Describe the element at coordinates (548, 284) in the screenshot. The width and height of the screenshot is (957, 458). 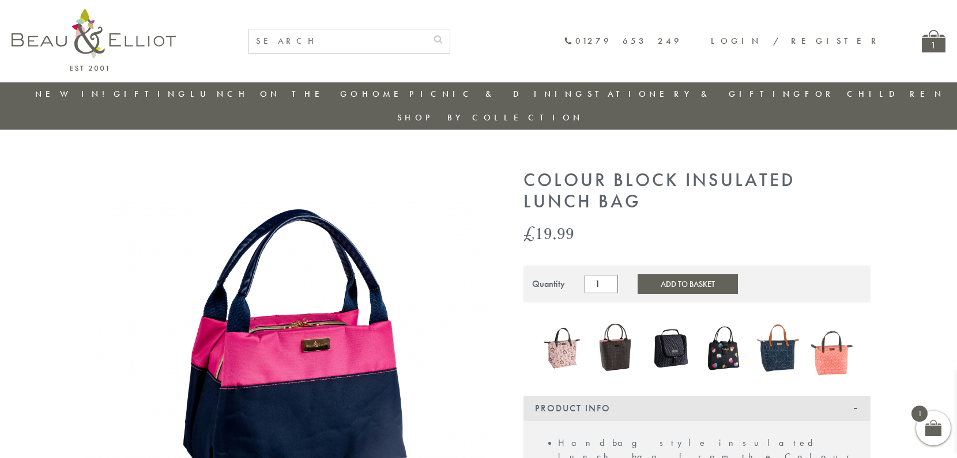
I see `div: Quantity` at that location.